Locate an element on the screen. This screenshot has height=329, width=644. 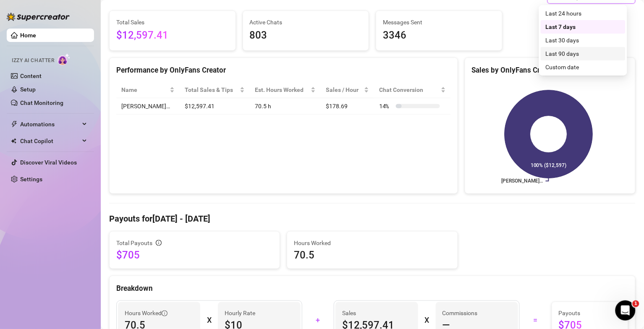
div: Last 7 days is located at coordinates (583, 27).